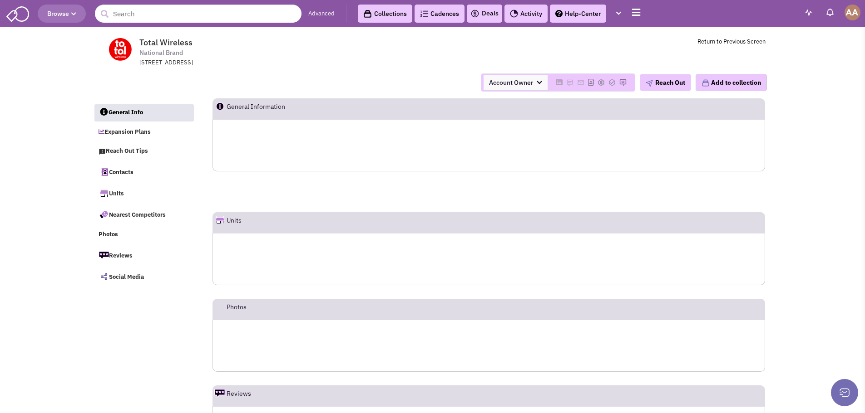 The width and height of the screenshot is (865, 413). I want to click on img: Cadences_logo.png, so click(424, 14).